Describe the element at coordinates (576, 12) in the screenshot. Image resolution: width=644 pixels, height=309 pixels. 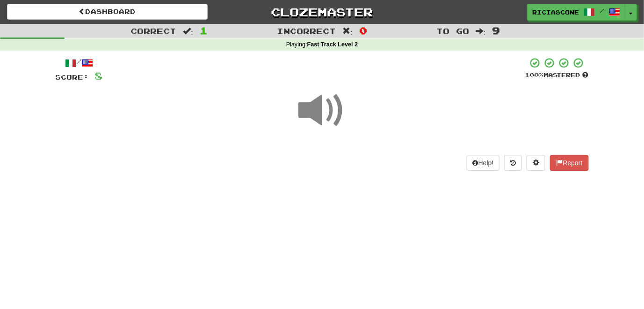
I see `a: RICIASCONE /` at that location.